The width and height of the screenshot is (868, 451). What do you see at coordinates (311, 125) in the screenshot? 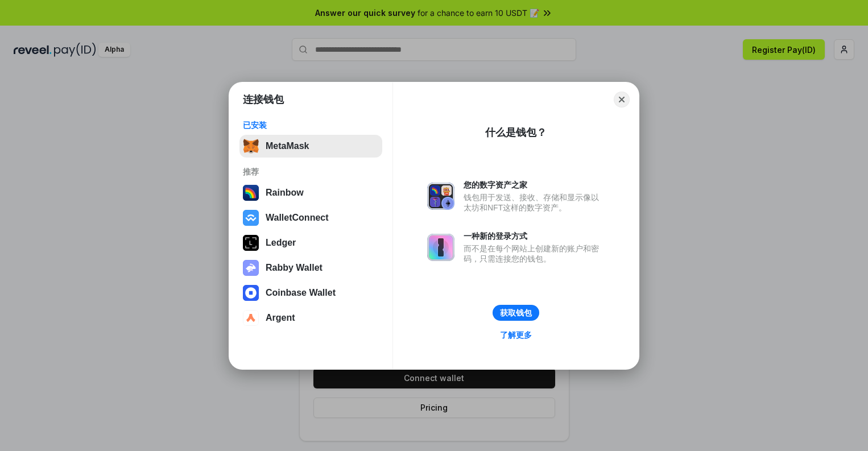
I see `div: 已安装` at bounding box center [311, 125].